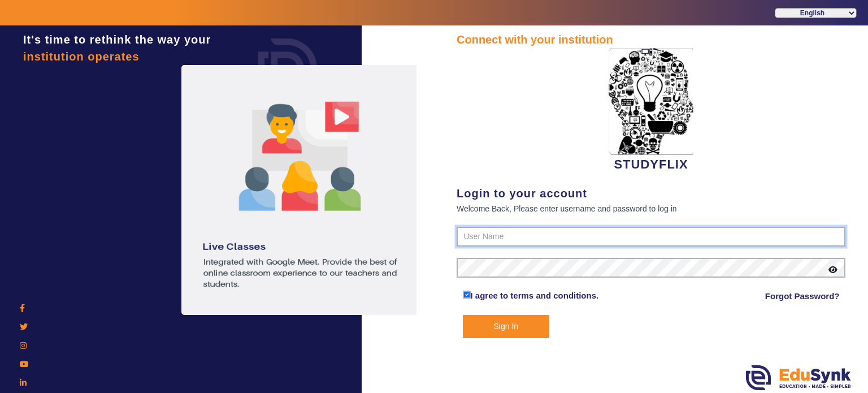 Image resolution: width=868 pixels, height=393 pixels. What do you see at coordinates (651, 40) in the screenshot?
I see `div: Connect with your institution` at bounding box center [651, 40].